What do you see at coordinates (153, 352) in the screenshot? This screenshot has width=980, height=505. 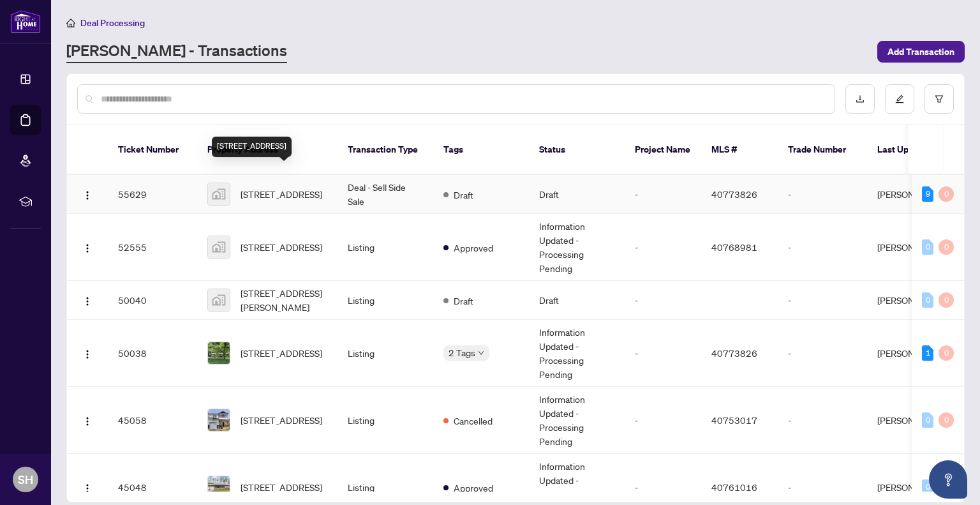 I see `td: 50038` at bounding box center [153, 352].